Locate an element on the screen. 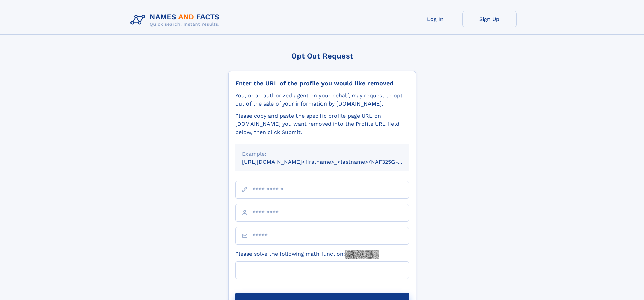 The height and width of the screenshot is (300, 644). div: Opt Out Request is located at coordinates (322, 56).